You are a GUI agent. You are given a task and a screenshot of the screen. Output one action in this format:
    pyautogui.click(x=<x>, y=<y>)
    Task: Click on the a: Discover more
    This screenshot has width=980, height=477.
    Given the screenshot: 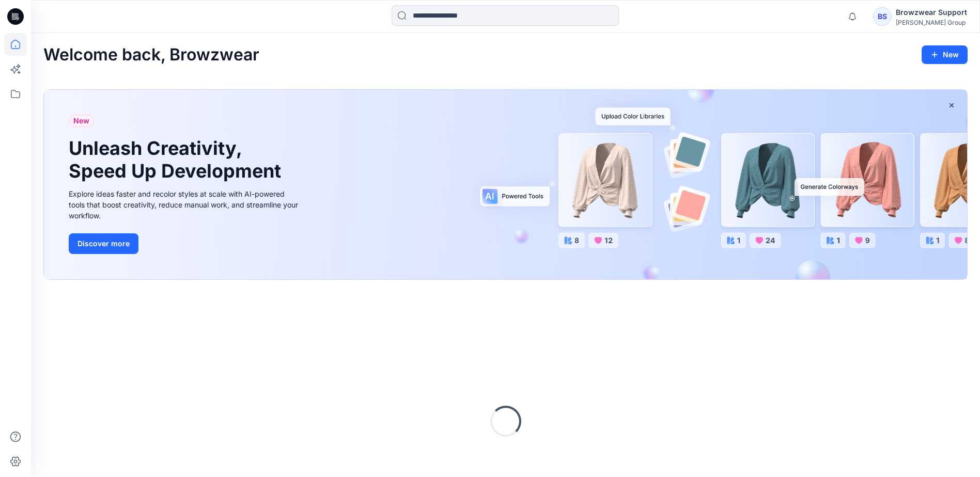 What is the action you would take?
    pyautogui.click(x=185, y=244)
    